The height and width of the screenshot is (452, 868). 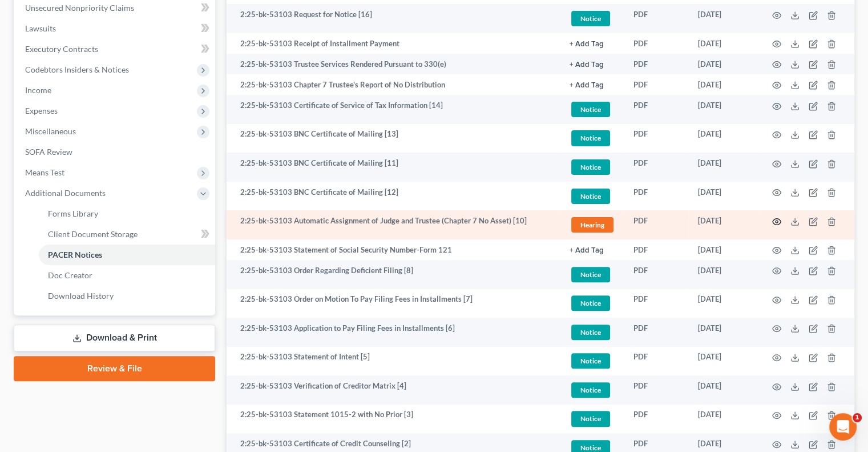 I want to click on span: Forms Library, so click(x=73, y=213).